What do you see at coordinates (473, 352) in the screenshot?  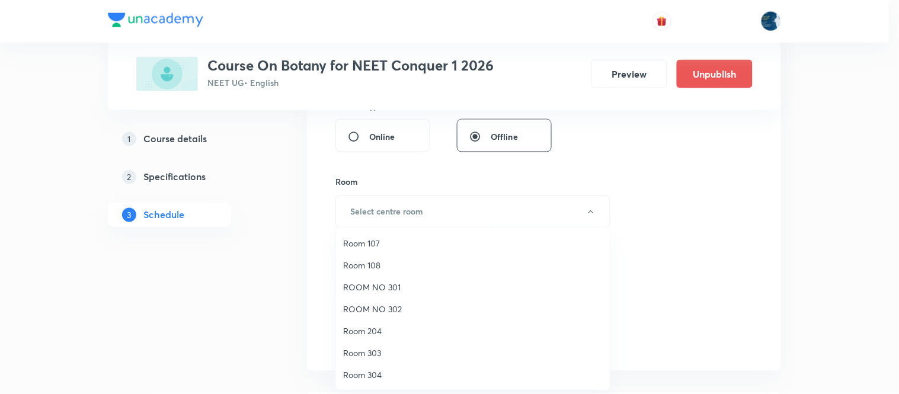 I see `span: Room 303` at bounding box center [473, 352].